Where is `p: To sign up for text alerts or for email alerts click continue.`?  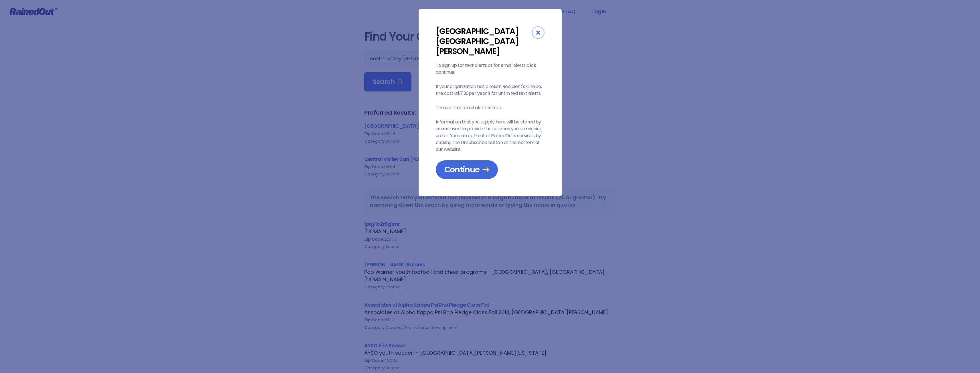 p: To sign up for text alerts or for email alerts click continue. is located at coordinates (490, 69).